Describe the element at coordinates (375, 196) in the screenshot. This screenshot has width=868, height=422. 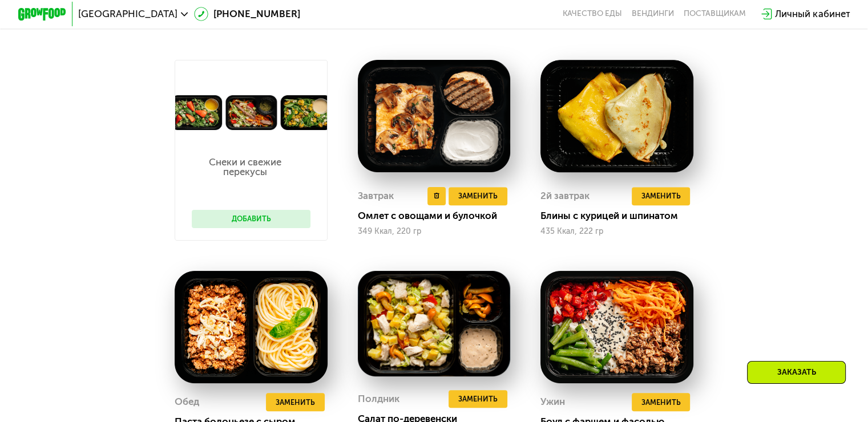
I see `div: Завтрак` at that location.